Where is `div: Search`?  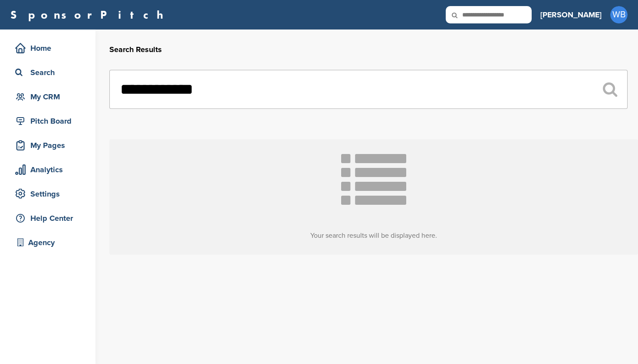
div: Search is located at coordinates (50, 72).